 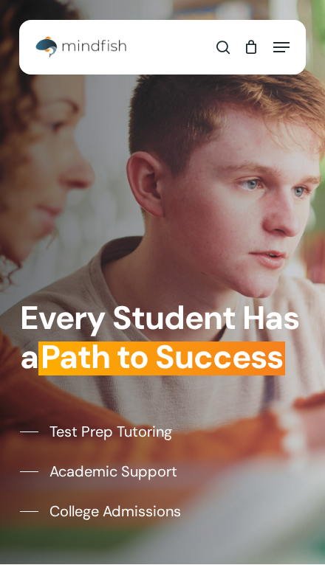 What do you see at coordinates (111, 432) in the screenshot?
I see `span: Test Prep Tutoring` at bounding box center [111, 432].